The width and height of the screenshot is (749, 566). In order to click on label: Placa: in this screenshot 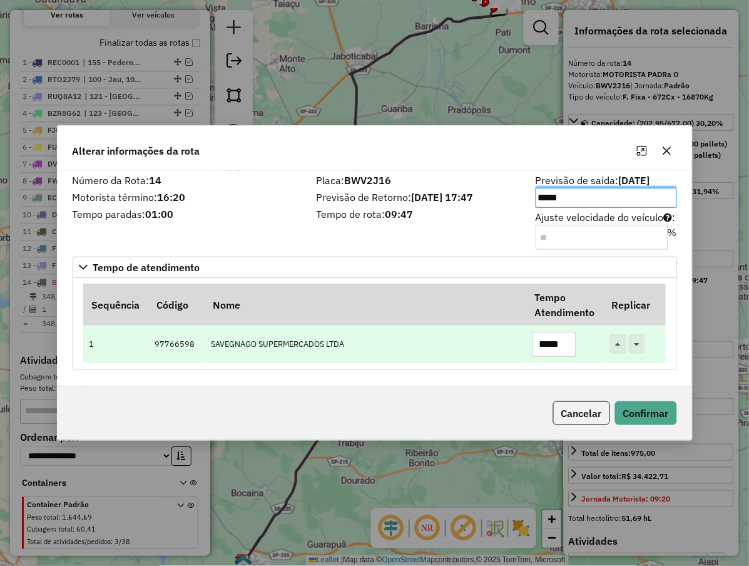, I will do `click(419, 180)`.